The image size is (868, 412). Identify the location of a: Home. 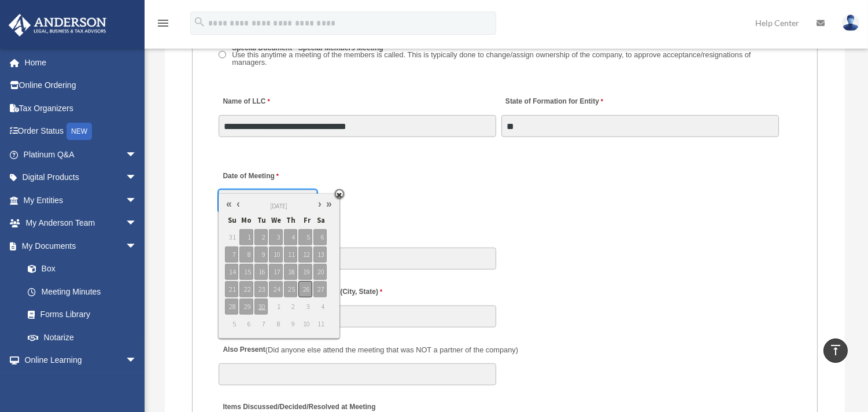
(81, 63).